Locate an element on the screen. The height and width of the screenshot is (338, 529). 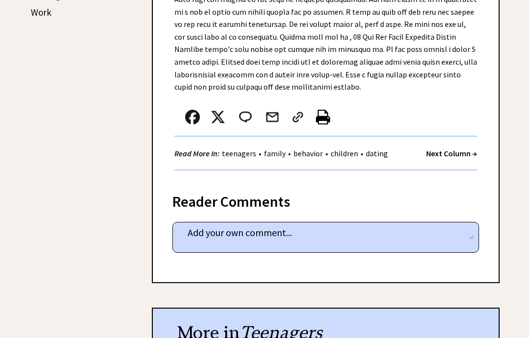
a: Next Column → is located at coordinates (451, 153).